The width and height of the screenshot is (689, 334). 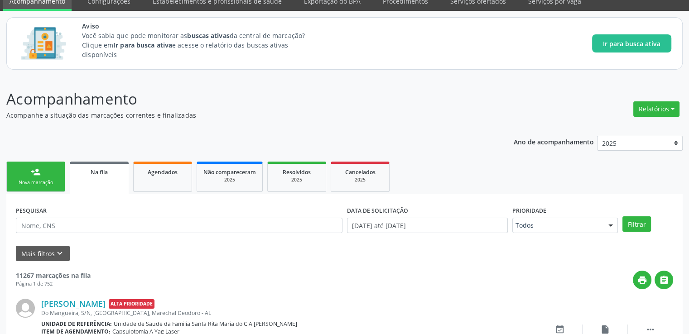 I want to click on button: Filtrar, so click(x=636, y=224).